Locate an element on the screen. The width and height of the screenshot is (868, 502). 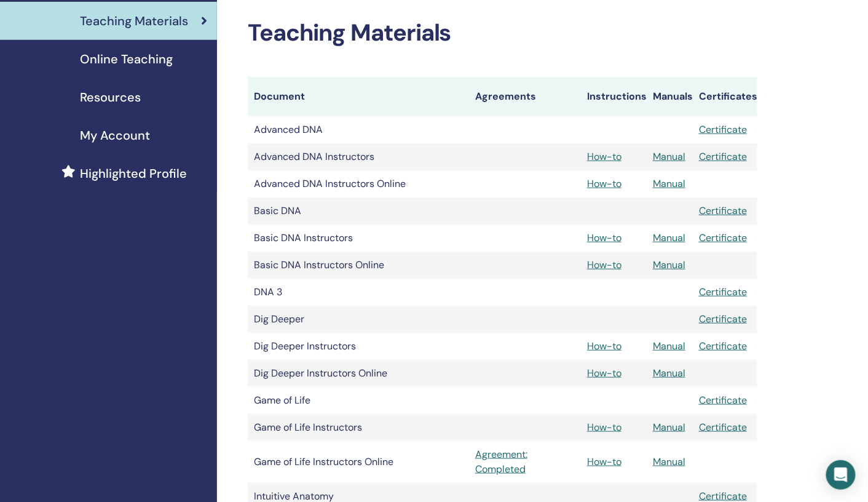
td: Advanced DNA is located at coordinates (358, 130).